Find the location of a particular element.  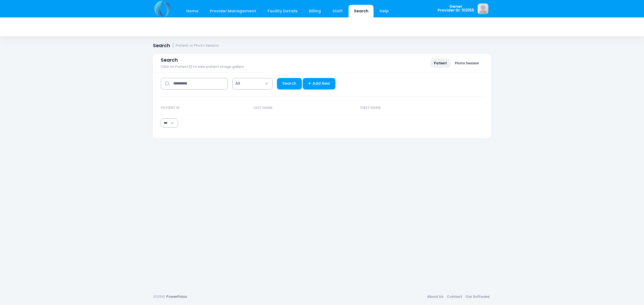

span: 2025© is located at coordinates (159, 296).